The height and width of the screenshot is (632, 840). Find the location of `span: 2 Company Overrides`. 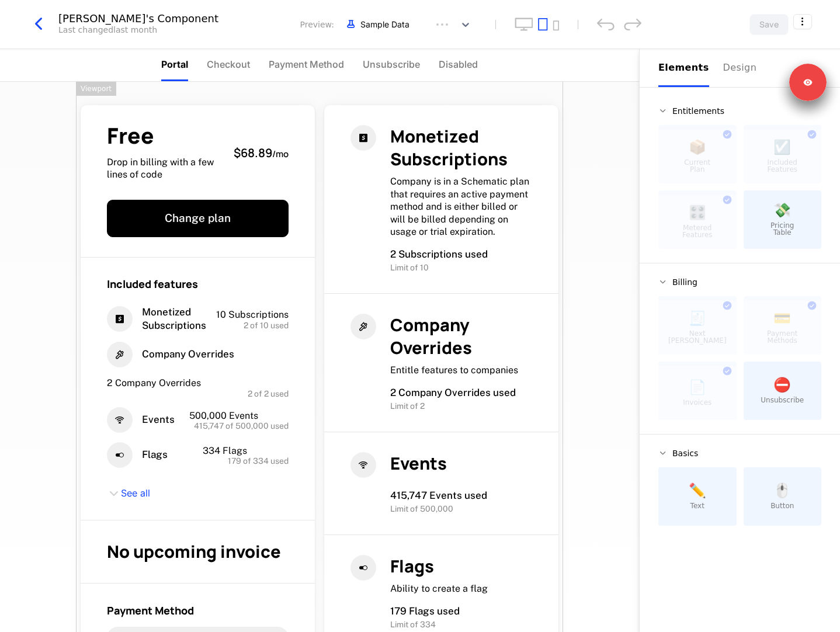

span: 2 Company Overrides is located at coordinates (154, 383).